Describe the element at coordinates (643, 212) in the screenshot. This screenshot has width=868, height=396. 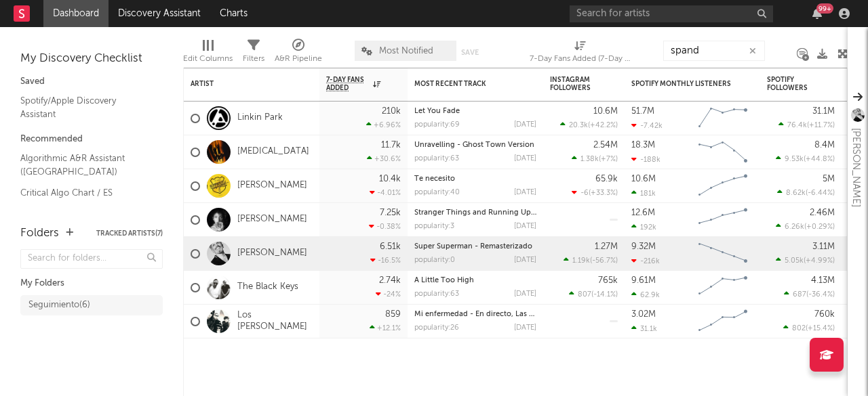
I see `div: 12.6M` at that location.